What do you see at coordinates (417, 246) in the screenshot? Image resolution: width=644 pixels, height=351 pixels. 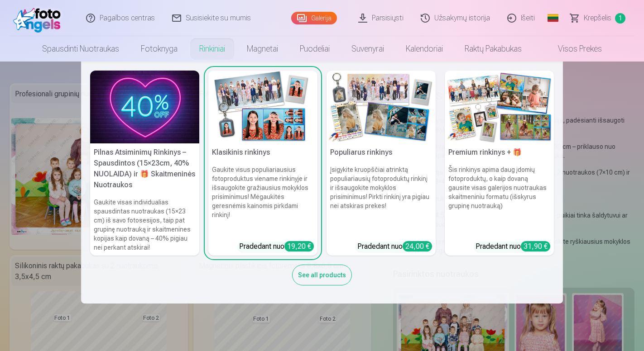 I see `div: 24,00 €` at bounding box center [417, 246].